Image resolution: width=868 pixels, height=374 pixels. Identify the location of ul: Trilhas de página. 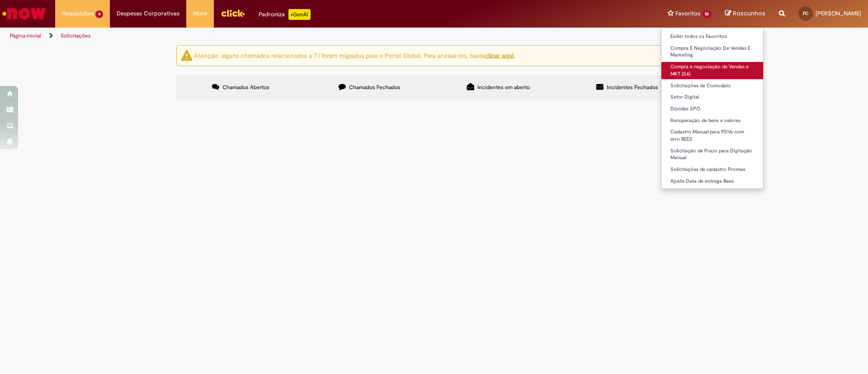
(290, 36).